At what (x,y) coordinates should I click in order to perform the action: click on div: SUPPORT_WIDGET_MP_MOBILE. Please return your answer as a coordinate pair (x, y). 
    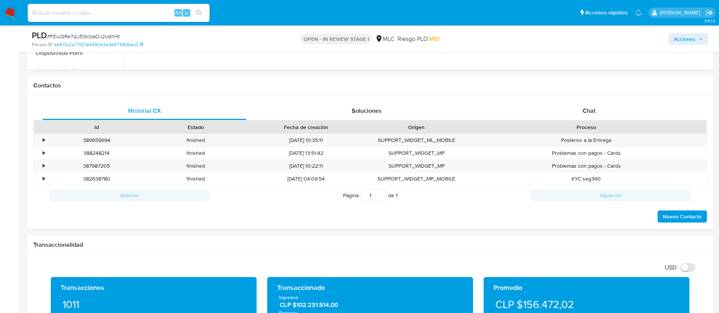
    Looking at the image, I should click on (416, 179).